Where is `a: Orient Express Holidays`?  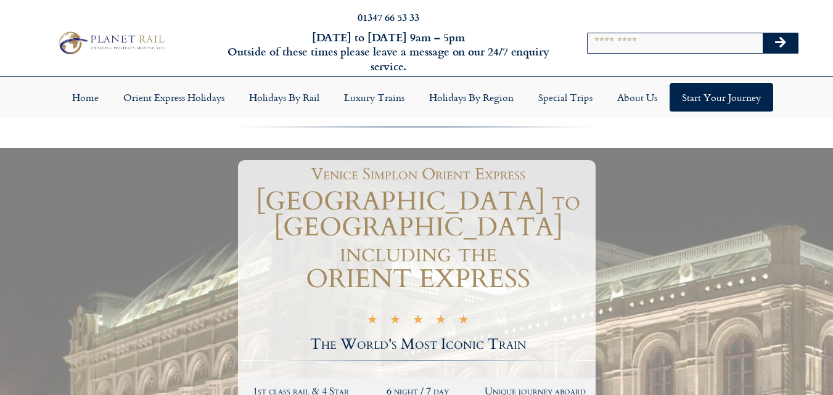 a: Orient Express Holidays is located at coordinates (174, 97).